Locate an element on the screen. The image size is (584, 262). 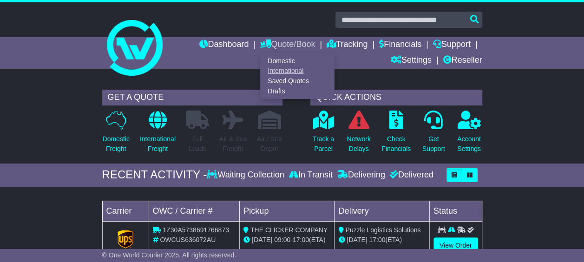
td: Delivery is located at coordinates (382, 211).